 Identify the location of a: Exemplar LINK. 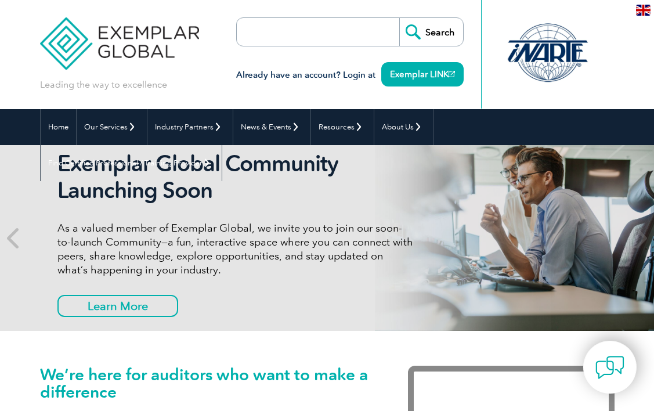
(422, 74).